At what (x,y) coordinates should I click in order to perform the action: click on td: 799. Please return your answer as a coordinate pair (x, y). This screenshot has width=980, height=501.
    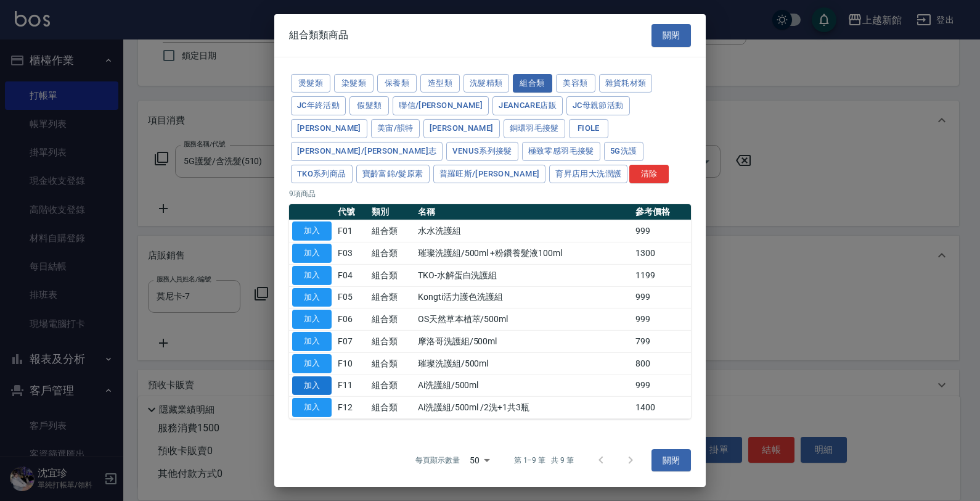
    Looking at the image, I should click on (662, 341).